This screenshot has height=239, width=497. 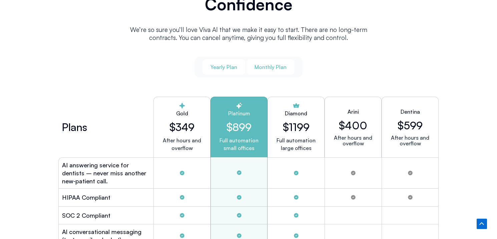 I want to click on h2: Gold, so click(x=182, y=113).